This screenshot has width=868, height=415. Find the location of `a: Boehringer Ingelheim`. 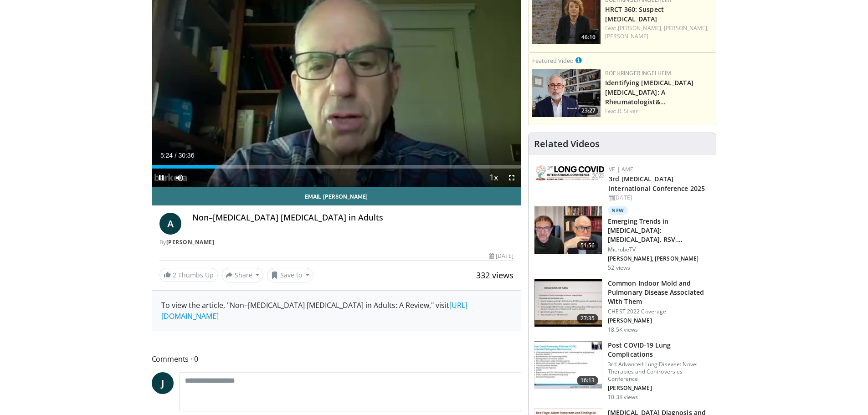

a: Boehringer Ingelheim is located at coordinates (638, 73).